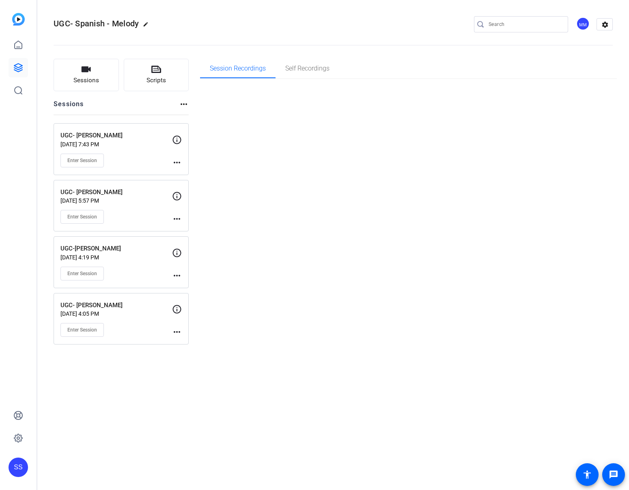  What do you see at coordinates (605, 25) in the screenshot?
I see `mat-icon: settings` at bounding box center [605, 25].